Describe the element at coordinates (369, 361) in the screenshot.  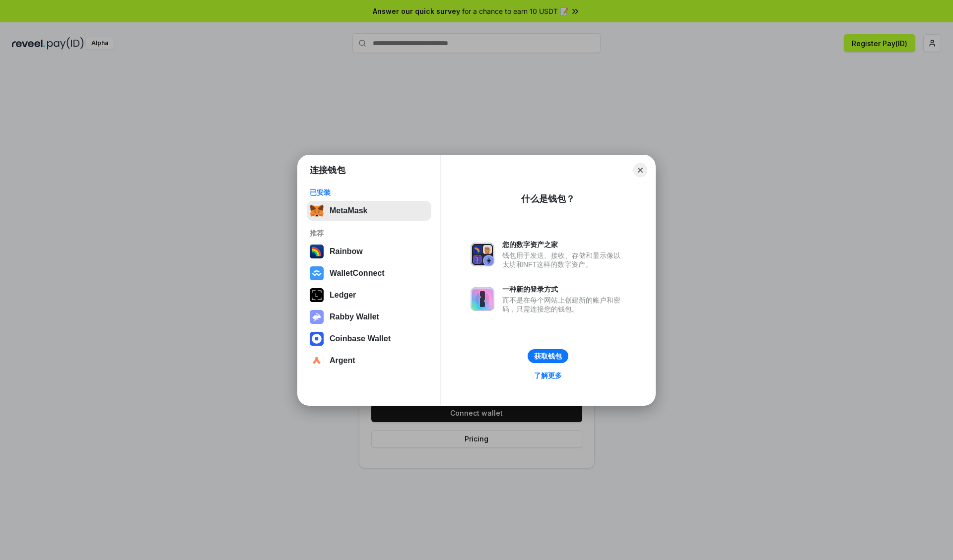
I see `button: Argent` at that location.